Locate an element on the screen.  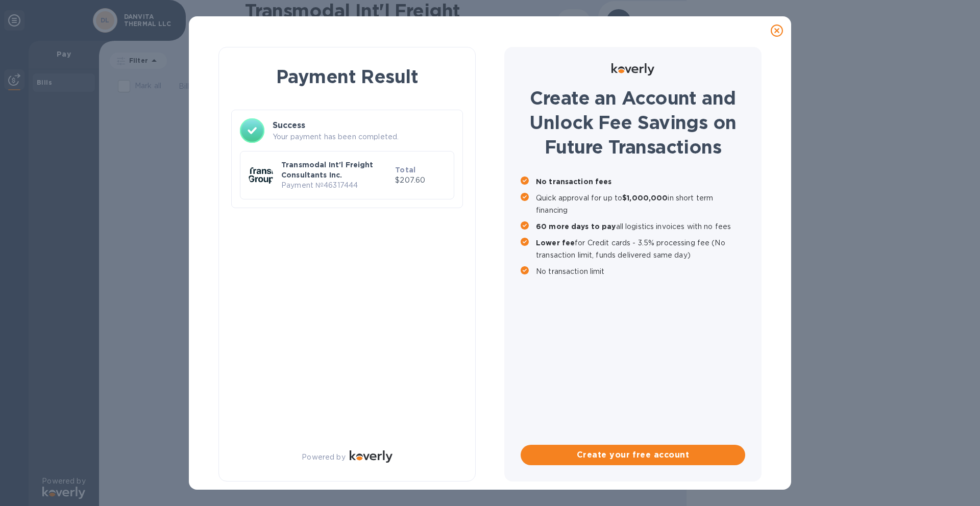
p: Your payment has been completed. is located at coordinates (364, 137).